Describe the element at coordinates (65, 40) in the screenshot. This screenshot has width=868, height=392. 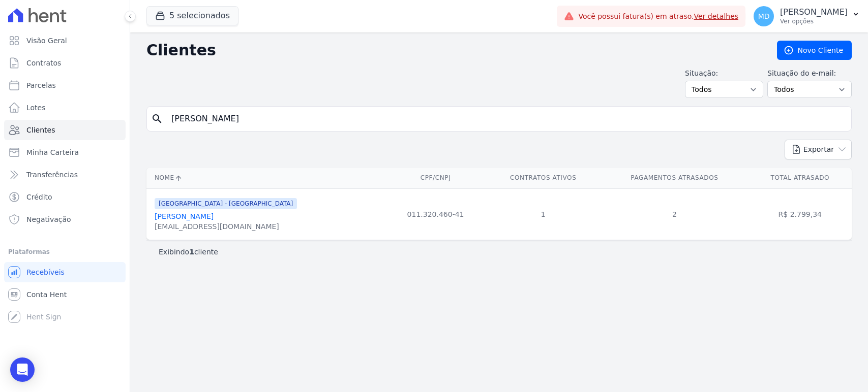
I see `a: Visão Geral` at that location.